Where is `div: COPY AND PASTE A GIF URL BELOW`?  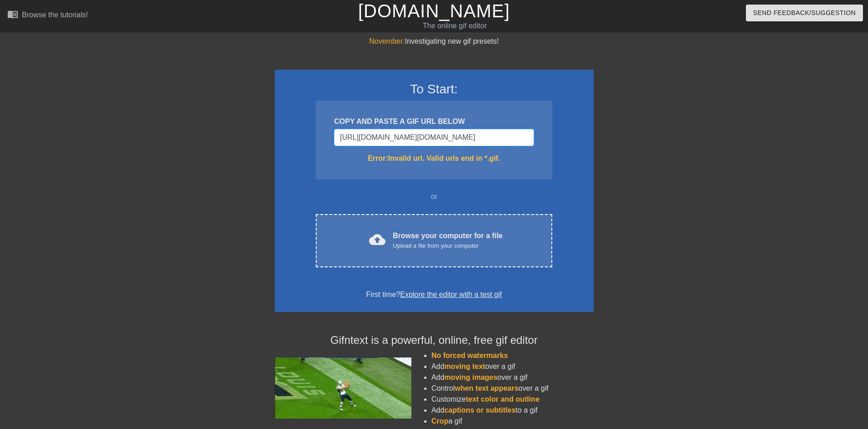
div: COPY AND PASTE A GIF URL BELOW is located at coordinates (434, 121).